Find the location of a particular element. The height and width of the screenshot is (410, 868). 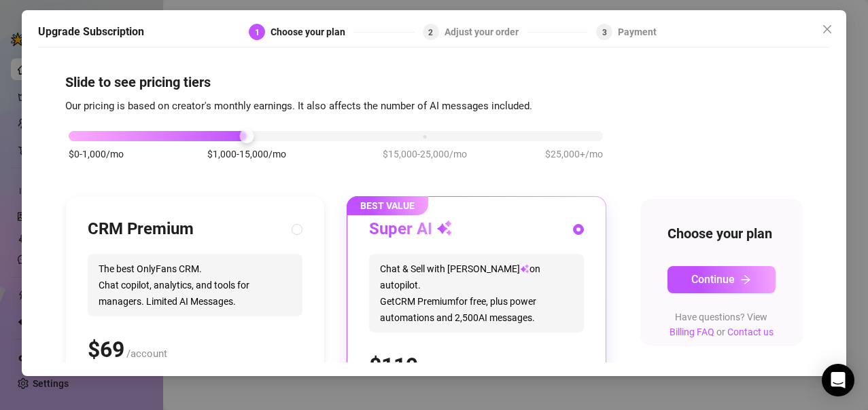

span: Continue is located at coordinates (713, 279).